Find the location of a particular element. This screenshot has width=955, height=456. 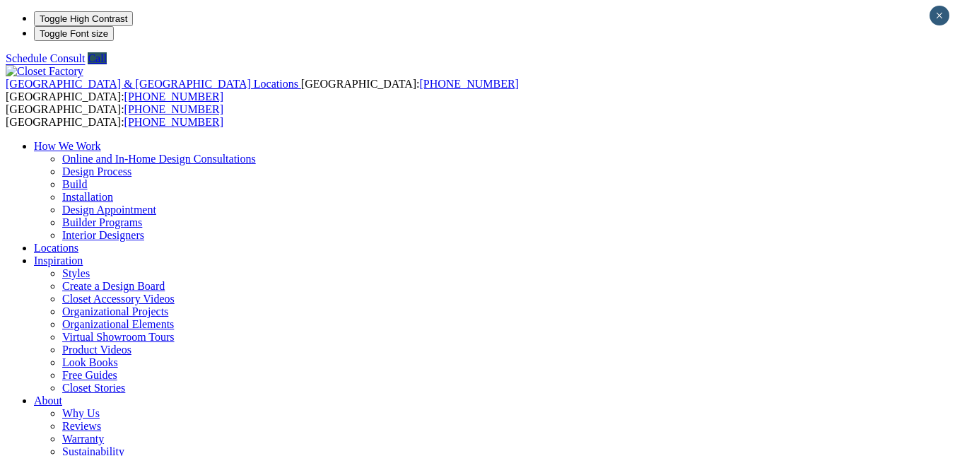

a: Inspiration is located at coordinates (58, 260).